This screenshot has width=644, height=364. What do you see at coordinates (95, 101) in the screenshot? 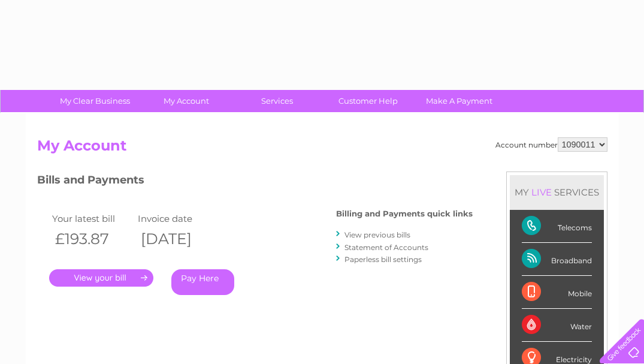
I see `a: My Clear Business` at bounding box center [95, 101].